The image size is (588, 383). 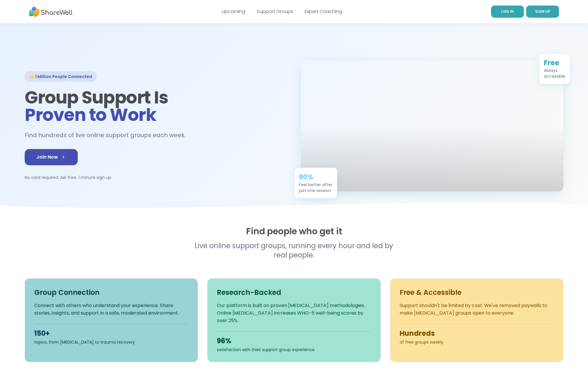 What do you see at coordinates (542, 12) in the screenshot?
I see `a: SIGN UP` at bounding box center [542, 12].